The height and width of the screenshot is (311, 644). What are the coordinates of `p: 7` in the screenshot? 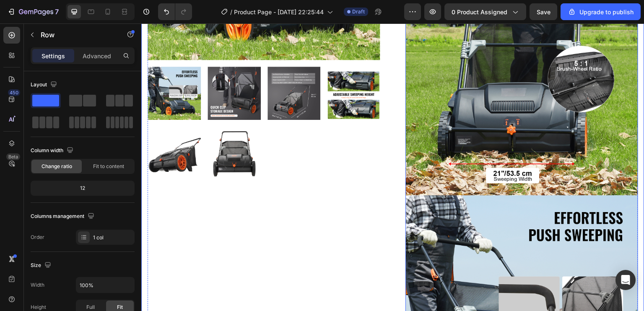 It's located at (56, 12).